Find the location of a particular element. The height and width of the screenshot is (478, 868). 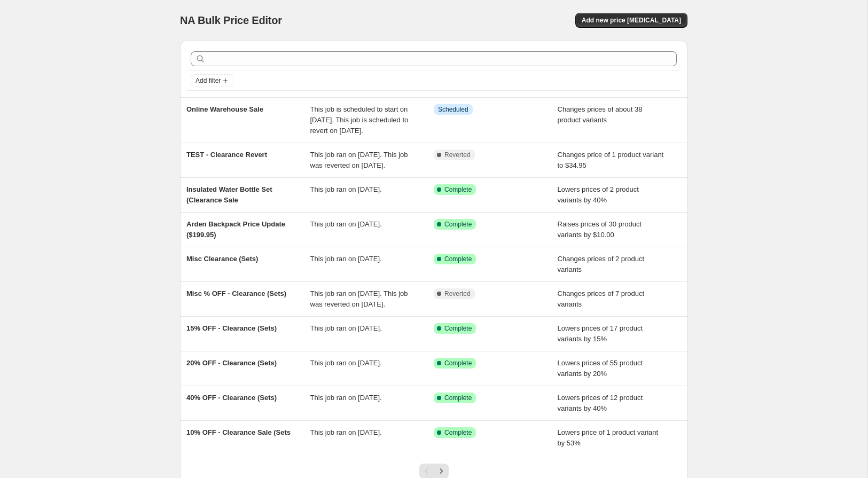

span: Lowers prices of 12 product variants by 40% is located at coordinates (601, 402).